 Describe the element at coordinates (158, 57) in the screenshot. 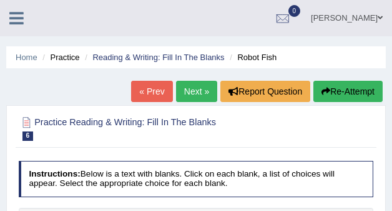

I see `a: Reading & Writing: Fill In The Blanks` at that location.